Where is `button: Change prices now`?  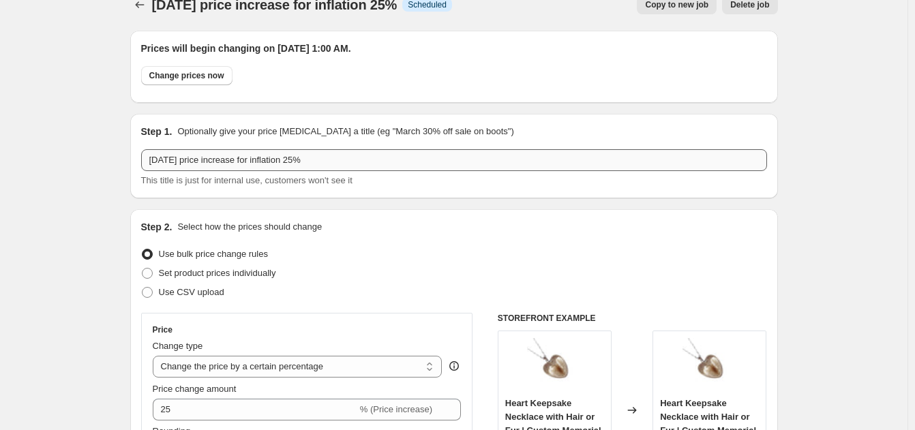 button: Change prices now is located at coordinates (187, 76).